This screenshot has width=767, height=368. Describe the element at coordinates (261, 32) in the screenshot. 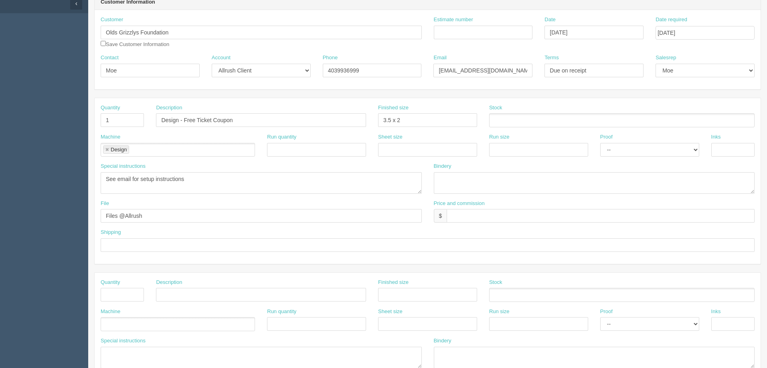

I see `input: Enter customer name` at that location.